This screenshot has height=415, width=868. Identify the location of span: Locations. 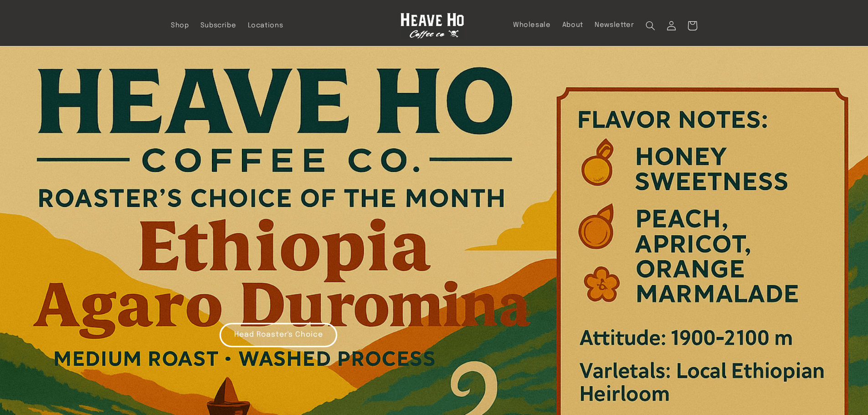
(265, 25).